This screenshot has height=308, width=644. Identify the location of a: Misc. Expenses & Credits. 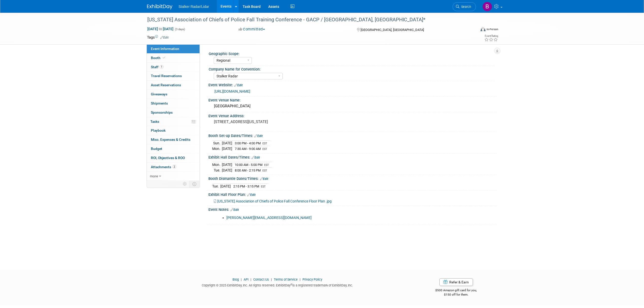
(173, 139).